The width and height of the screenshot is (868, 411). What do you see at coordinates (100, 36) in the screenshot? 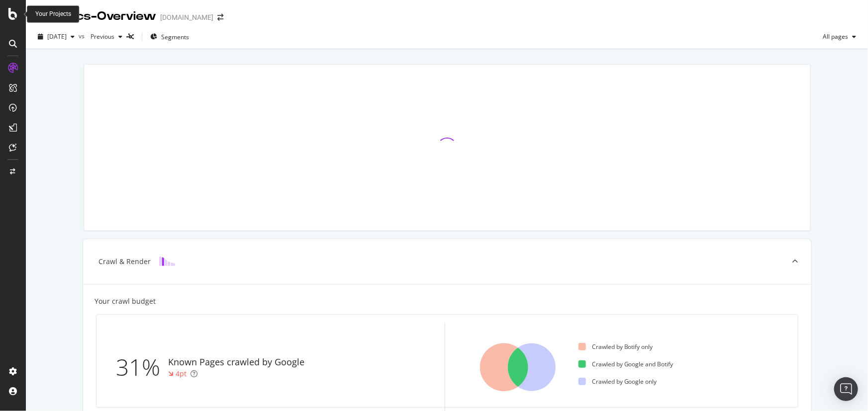
I see `span: Previous` at bounding box center [100, 36].